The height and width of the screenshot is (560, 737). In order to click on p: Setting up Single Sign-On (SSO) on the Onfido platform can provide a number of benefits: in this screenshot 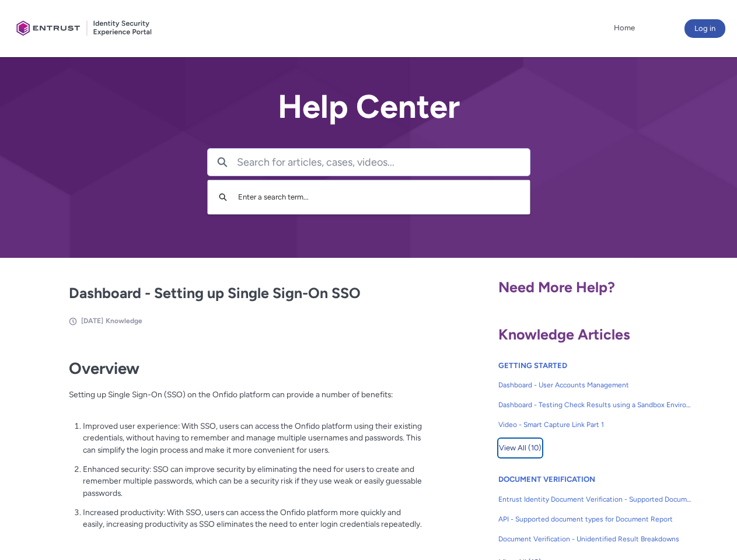, I will do `click(245, 400)`.